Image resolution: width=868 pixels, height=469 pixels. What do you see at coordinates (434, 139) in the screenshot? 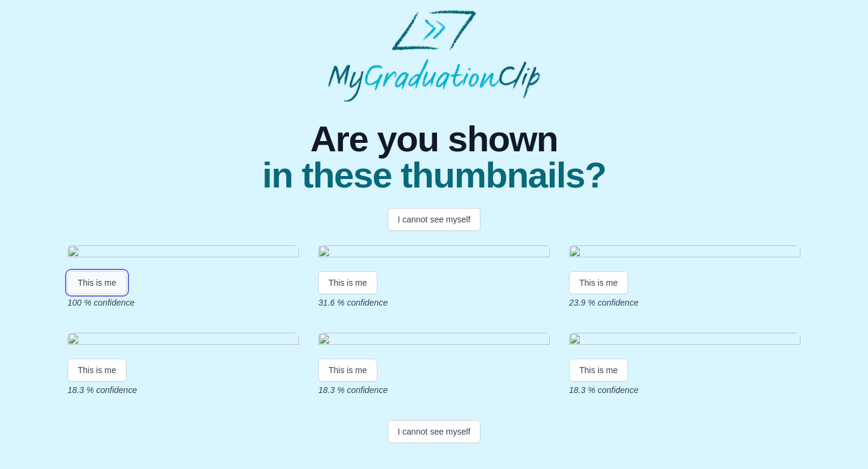
I see `span: Are you shown` at bounding box center [434, 139].